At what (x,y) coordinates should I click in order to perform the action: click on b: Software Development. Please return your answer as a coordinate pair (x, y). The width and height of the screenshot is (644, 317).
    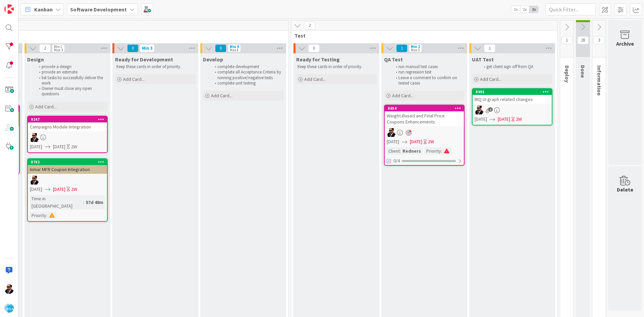
    Looking at the image, I should click on (98, 10).